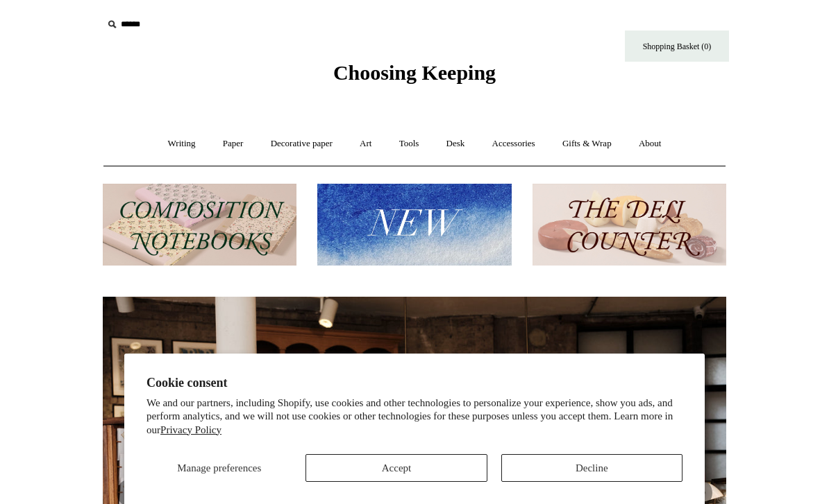 Image resolution: width=829 pixels, height=504 pixels. What do you see at coordinates (414, 417) in the screenshot?
I see `p: We and our partners, including Shopify, use cookies and other technologies to personalize your ex...` at bounding box center [414, 417].